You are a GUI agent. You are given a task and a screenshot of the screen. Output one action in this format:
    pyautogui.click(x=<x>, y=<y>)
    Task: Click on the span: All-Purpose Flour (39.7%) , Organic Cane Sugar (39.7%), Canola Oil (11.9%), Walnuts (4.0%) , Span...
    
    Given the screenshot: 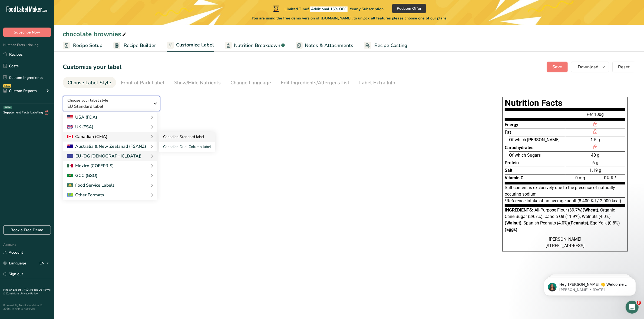 What is the action you would take?
    pyautogui.click(x=562, y=220)
    